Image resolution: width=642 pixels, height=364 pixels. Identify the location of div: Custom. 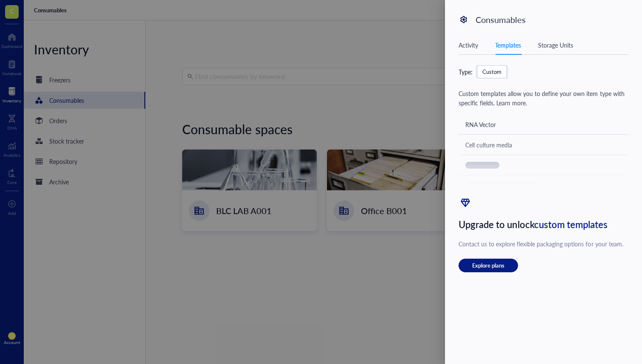
(492, 72).